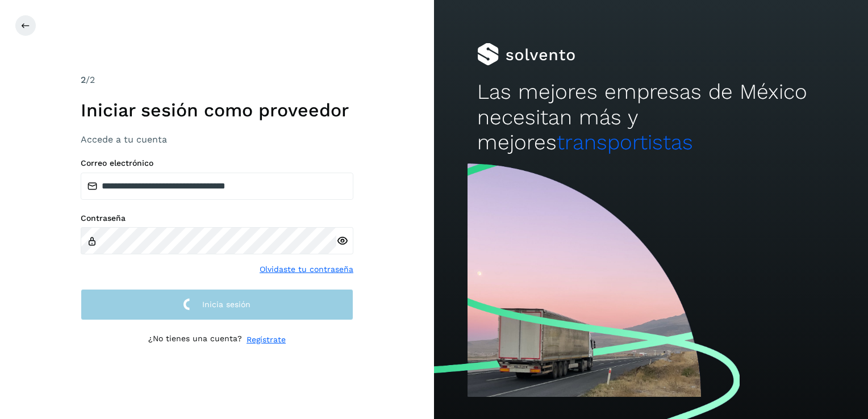  Describe the element at coordinates (217, 110) in the screenshot. I see `h1: Iniciar sesión como proveedor` at that location.